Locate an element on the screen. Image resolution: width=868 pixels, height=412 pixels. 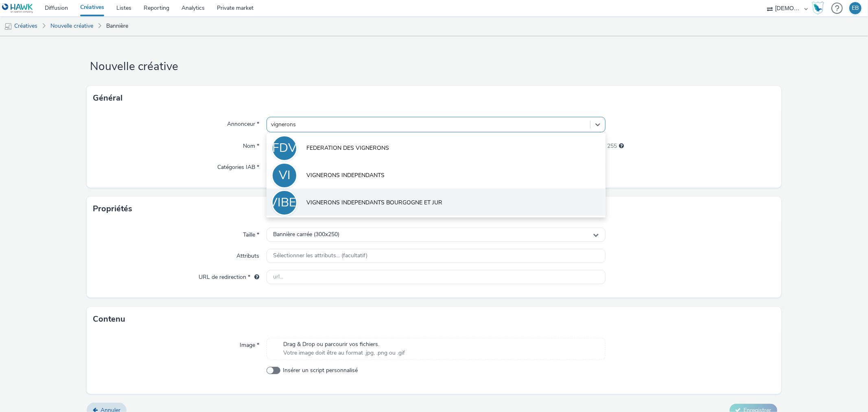
span: VIGNERONS INDEPENDANTS BOURGOGNE ET JUR is located at coordinates (374, 203).